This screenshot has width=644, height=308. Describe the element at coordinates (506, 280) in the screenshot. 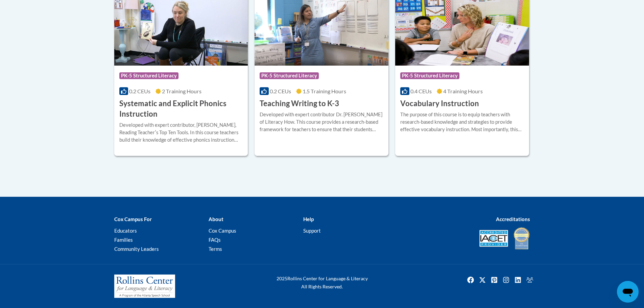

I see `a: Instagram` at that location.